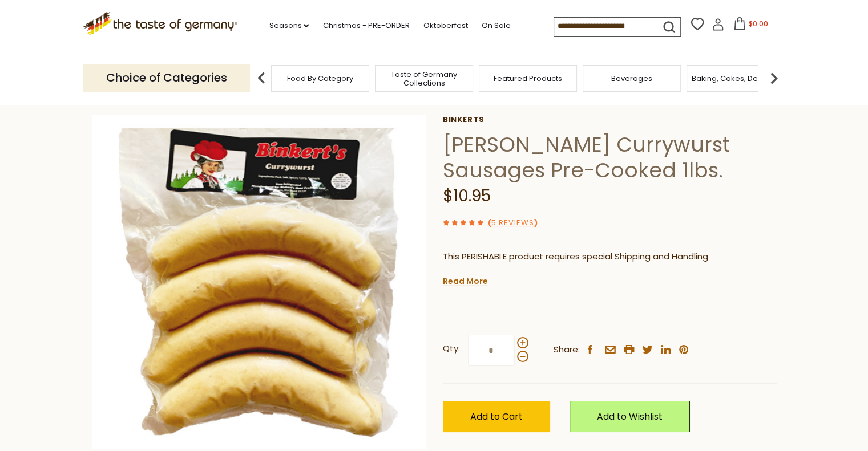 The width and height of the screenshot is (868, 451). I want to click on img: Binkert's Currywurst Sausages Pre-Cooked 1lbs., so click(258, 281).